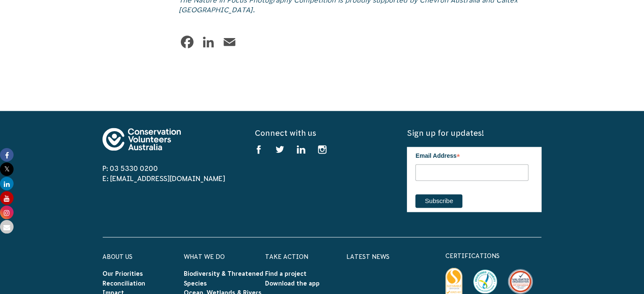 The height and width of the screenshot is (294, 644). Describe the element at coordinates (494, 256) in the screenshot. I see `p: certifications` at that location.